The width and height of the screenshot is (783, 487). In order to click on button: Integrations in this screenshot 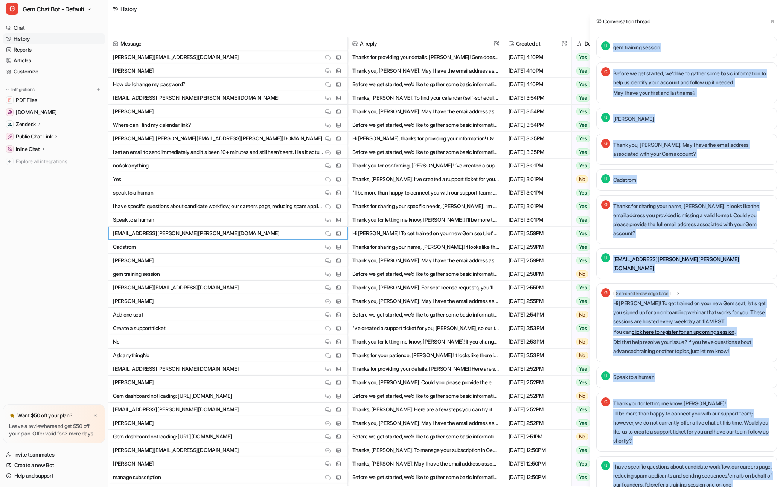, I will do `click(20, 90)`.